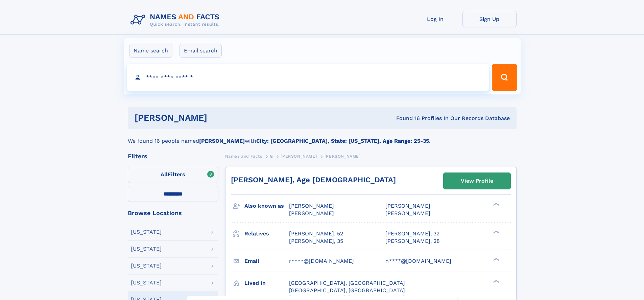 The height and width of the screenshot is (300, 644). Describe the element at coordinates (435, 19) in the screenshot. I see `a: Log In` at that location.